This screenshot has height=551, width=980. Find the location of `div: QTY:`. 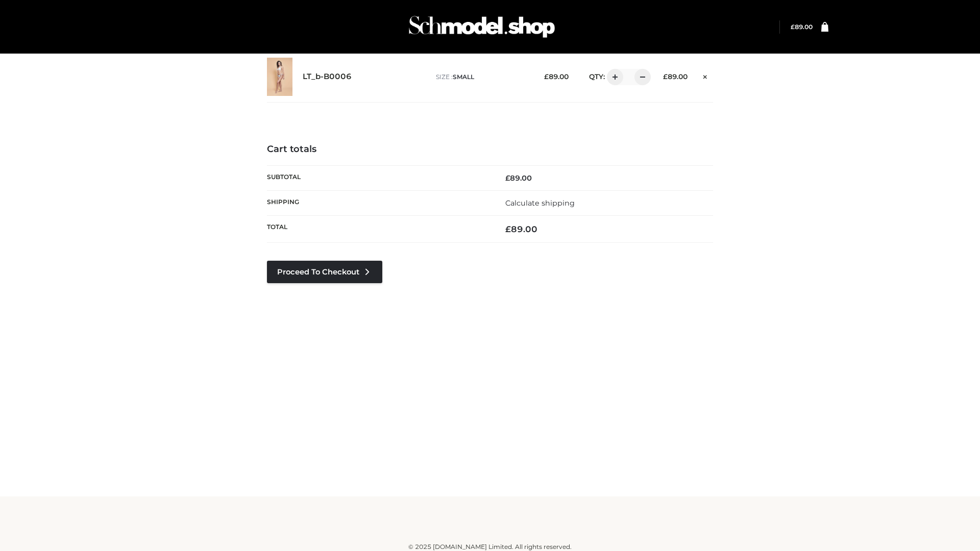

div: QTY: is located at coordinates (612, 77).